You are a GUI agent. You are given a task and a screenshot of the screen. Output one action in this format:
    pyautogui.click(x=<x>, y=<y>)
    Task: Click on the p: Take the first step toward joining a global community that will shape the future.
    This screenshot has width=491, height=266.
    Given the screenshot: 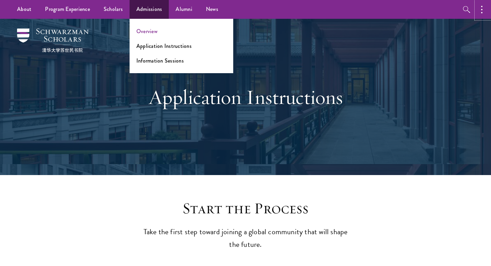 What is the action you would take?
    pyautogui.click(x=246, y=238)
    